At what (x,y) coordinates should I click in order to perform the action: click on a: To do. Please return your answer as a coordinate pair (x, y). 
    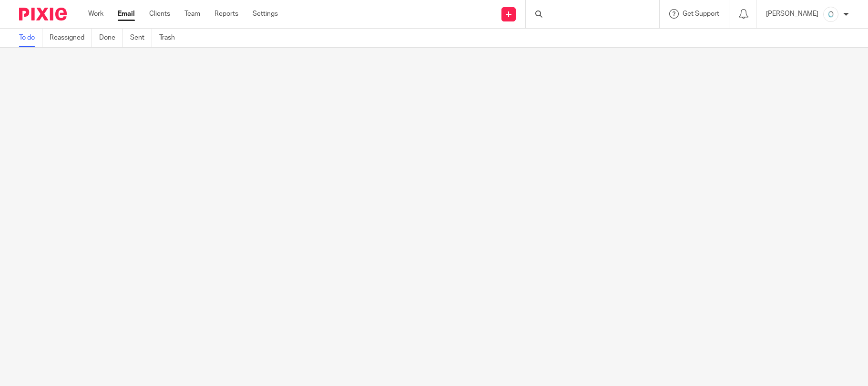
    Looking at the image, I should click on (30, 38).